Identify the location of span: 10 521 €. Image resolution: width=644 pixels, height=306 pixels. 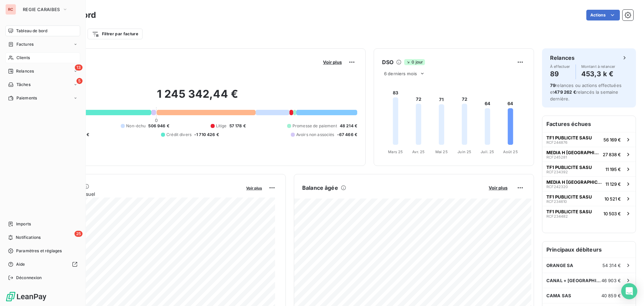
(613, 199).